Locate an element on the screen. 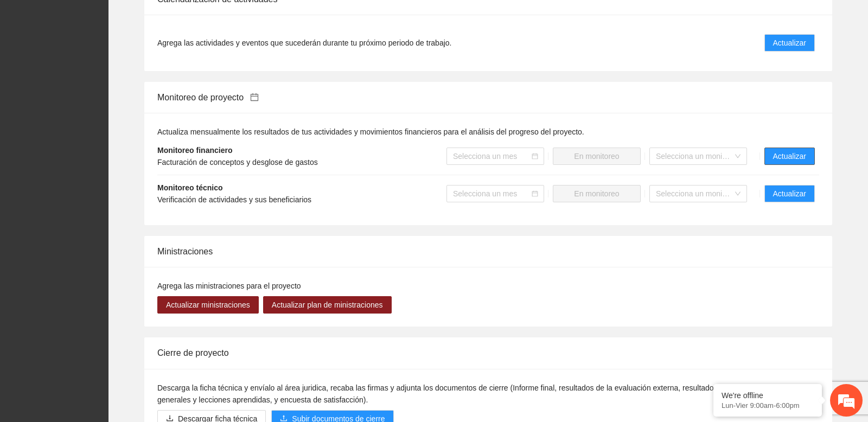 This screenshot has height=422, width=868. strong: Monitoreo financiero is located at coordinates (195, 151).